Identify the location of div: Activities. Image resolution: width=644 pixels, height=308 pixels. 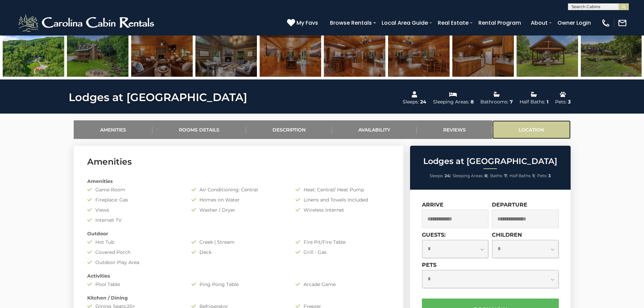
(238, 276).